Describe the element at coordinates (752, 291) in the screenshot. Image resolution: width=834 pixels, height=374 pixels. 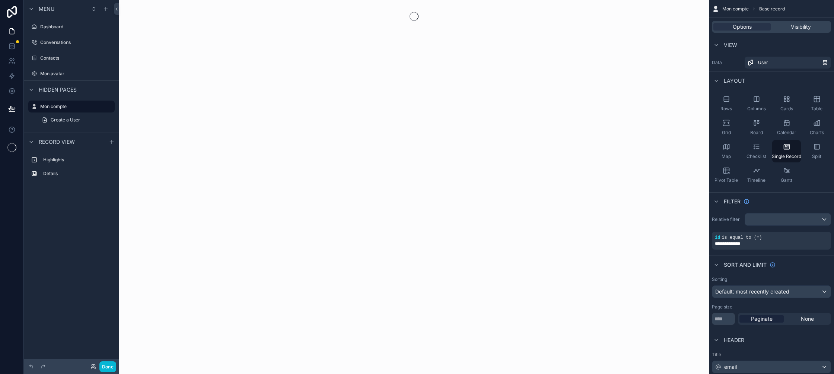
I see `span: Default: most recently created` at that location.